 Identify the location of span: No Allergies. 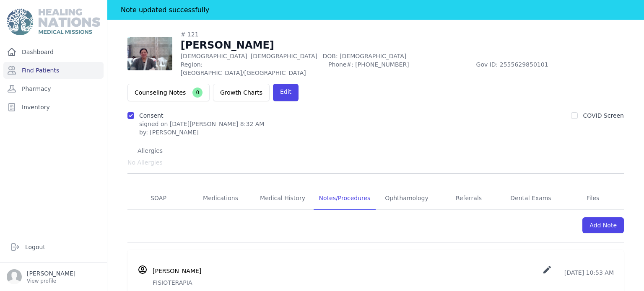
(145, 162).